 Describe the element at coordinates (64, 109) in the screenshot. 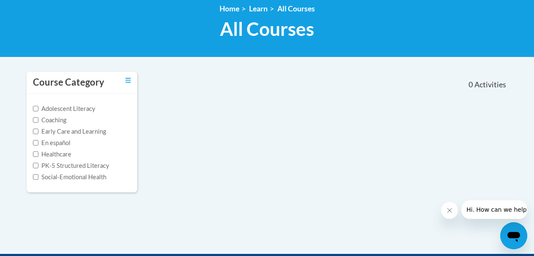

I see `label: Adolescent Literacy` at that location.